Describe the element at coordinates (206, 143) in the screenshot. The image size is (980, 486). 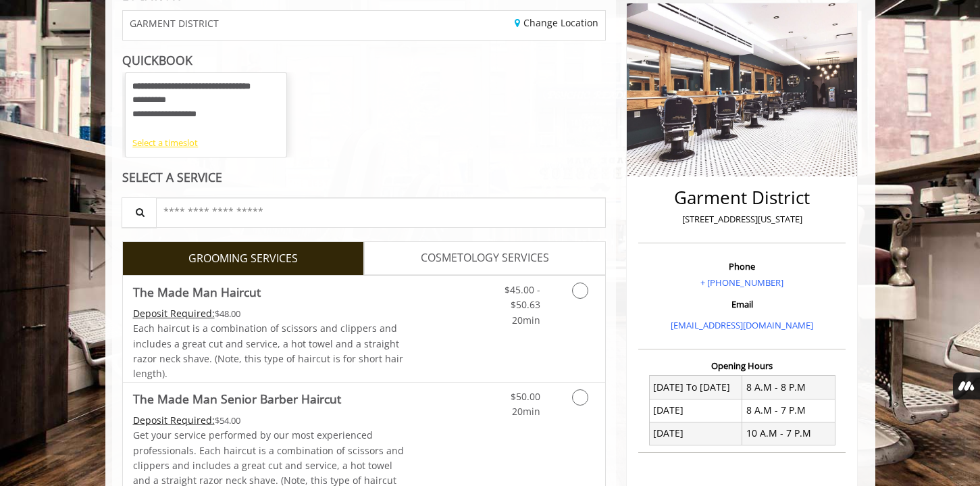
I see `div: Select a timeslot` at that location.